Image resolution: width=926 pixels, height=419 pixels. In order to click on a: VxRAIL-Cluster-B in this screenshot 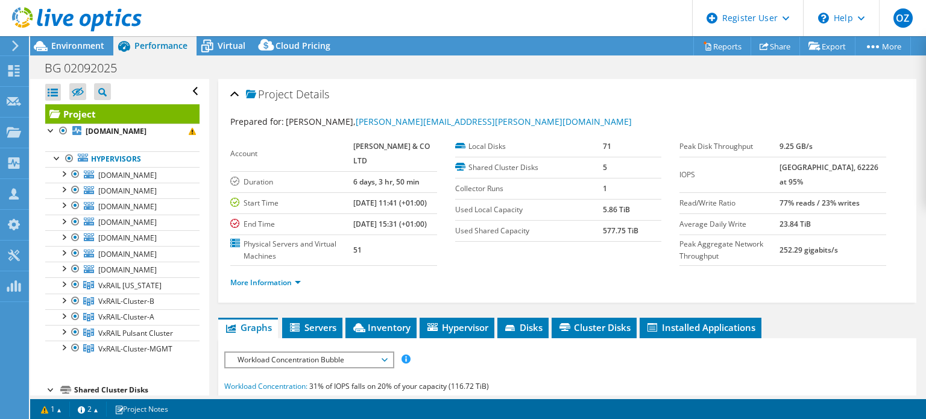, I will do `click(122, 301)`.